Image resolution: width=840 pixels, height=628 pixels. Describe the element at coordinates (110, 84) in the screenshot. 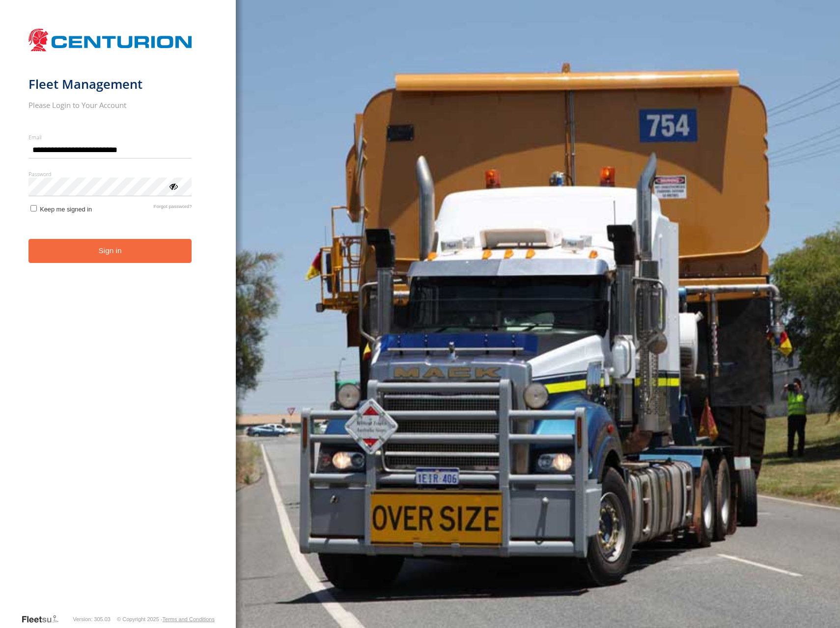

I see `h1: Fleet Management` at that location.